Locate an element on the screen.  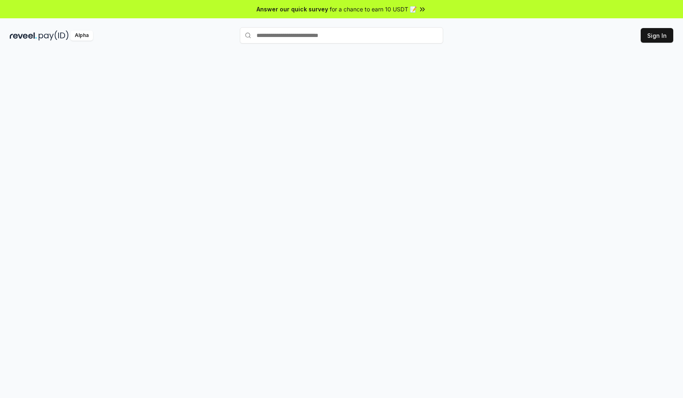
button: Sign In is located at coordinates (657, 35).